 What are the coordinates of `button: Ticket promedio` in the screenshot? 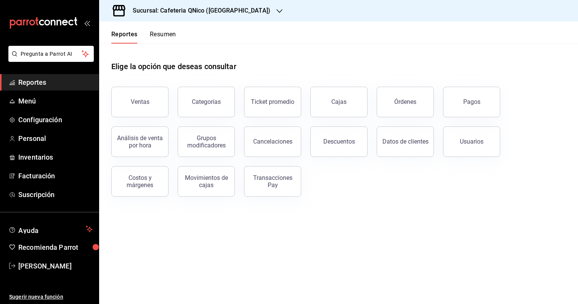 It's located at (273, 102).